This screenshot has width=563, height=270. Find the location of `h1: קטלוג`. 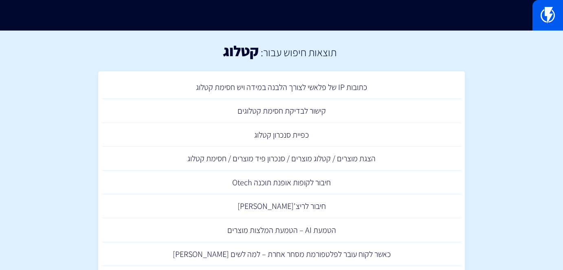

h1: קטלוג is located at coordinates (241, 51).